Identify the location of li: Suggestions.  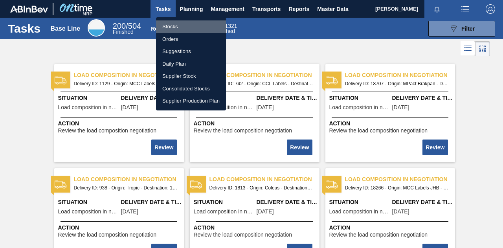
(191, 51).